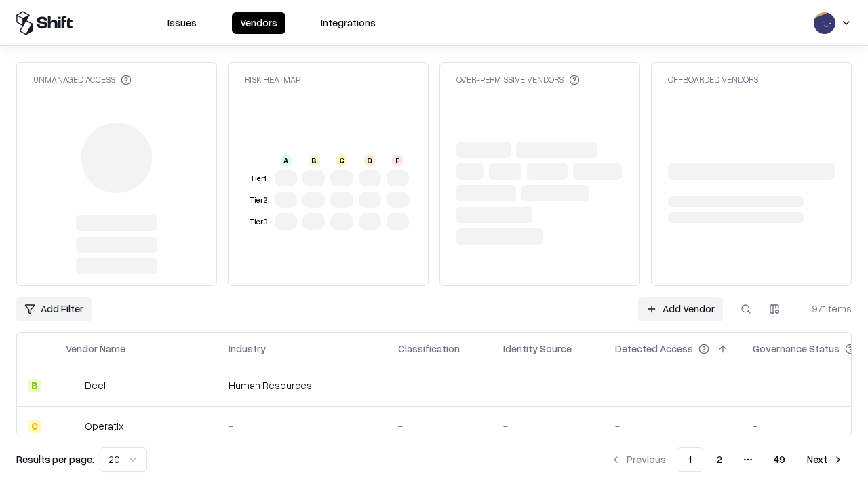 This screenshot has height=488, width=868. Describe the element at coordinates (55, 458) in the screenshot. I see `p: Results per page:` at that location.